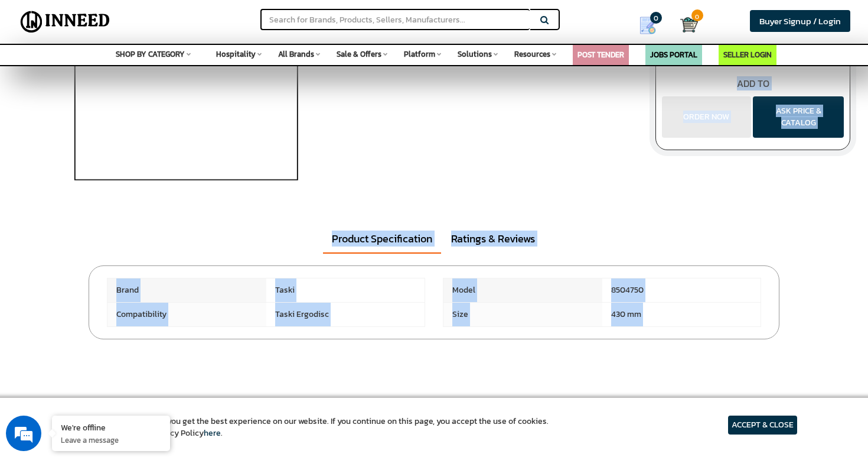 The width and height of the screenshot is (868, 457). What do you see at coordinates (115, 209) in the screenshot?
I see `span: We are offline. Please leave us a message.` at bounding box center [115, 209].